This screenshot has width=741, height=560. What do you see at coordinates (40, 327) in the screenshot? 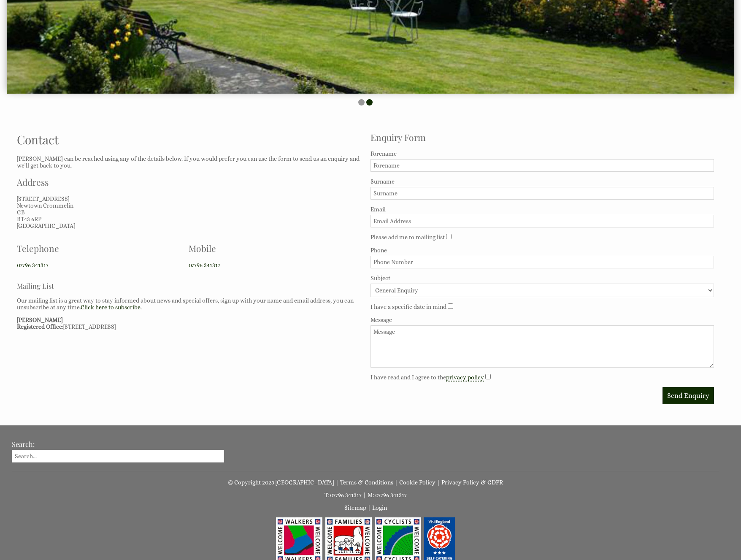
I see `strong: Registered Office:` at bounding box center [40, 327].